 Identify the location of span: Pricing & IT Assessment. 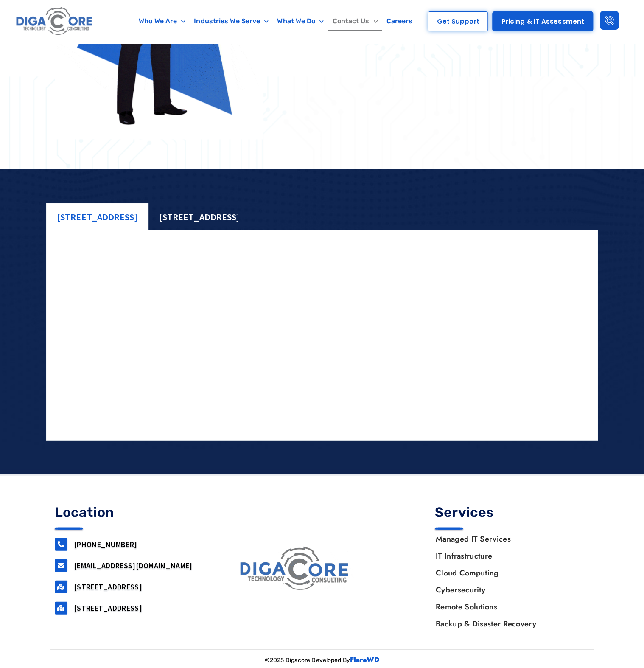
(542, 21).